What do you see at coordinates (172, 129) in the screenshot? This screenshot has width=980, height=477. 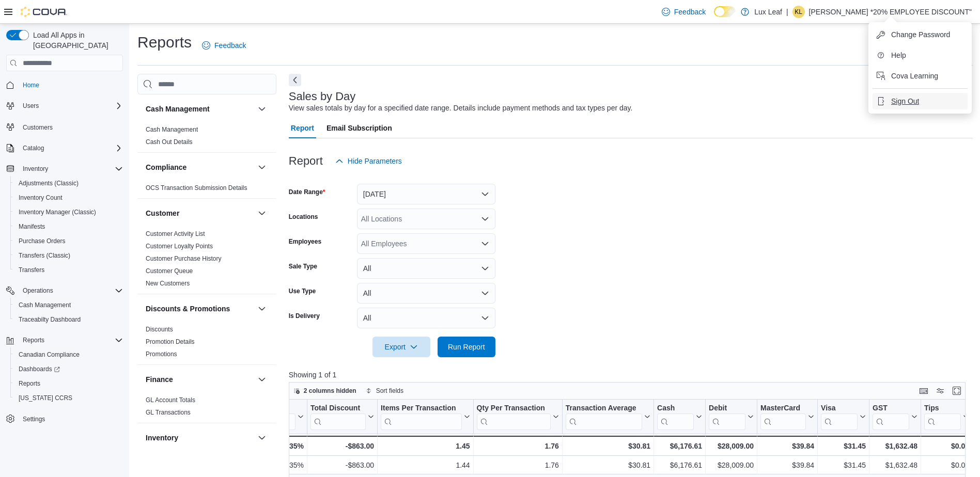 I see `span: Cash Management` at bounding box center [172, 129].